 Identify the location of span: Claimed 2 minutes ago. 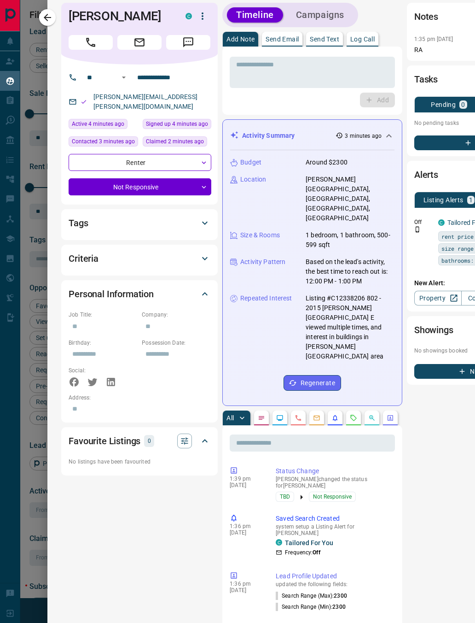
(175, 141).